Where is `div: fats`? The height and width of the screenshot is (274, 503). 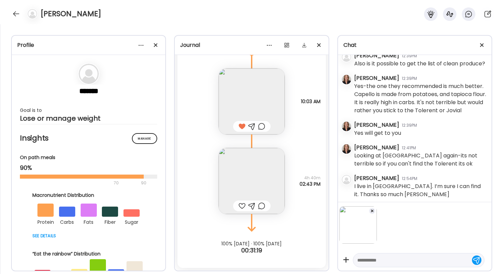 div: fats is located at coordinates (89, 222).